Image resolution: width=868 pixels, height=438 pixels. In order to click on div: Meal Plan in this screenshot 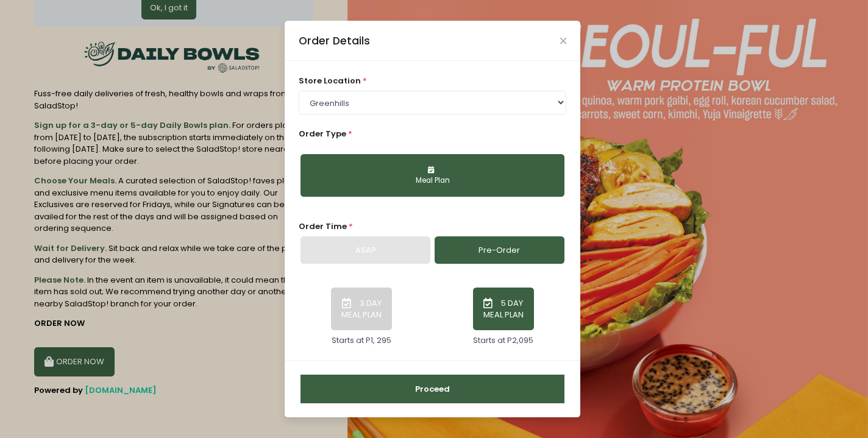, I will do `click(432, 181)`.